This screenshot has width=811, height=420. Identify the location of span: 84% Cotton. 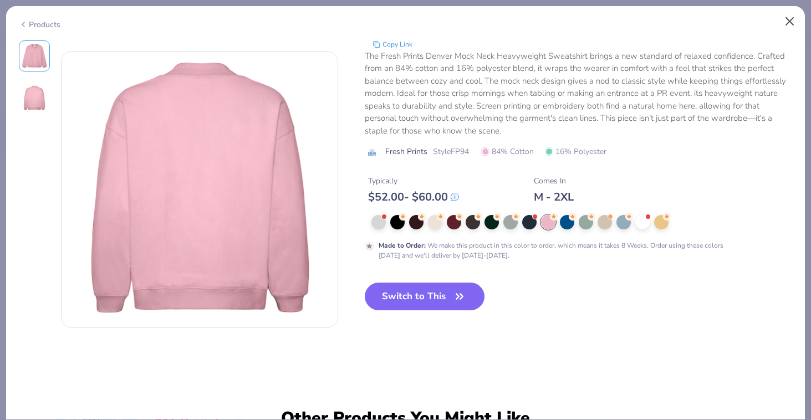
(507, 151).